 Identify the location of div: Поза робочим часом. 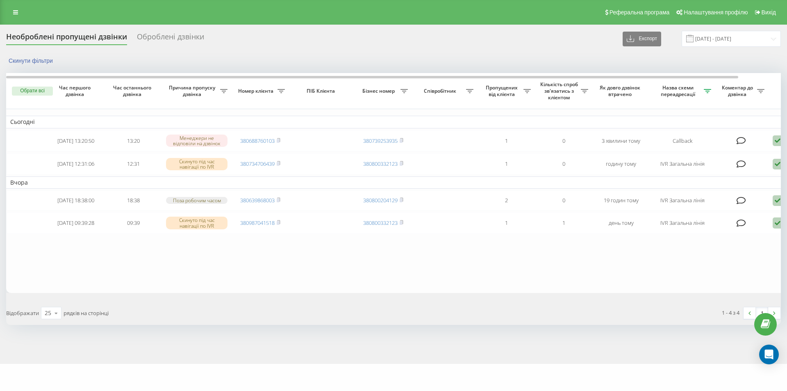
(197, 200).